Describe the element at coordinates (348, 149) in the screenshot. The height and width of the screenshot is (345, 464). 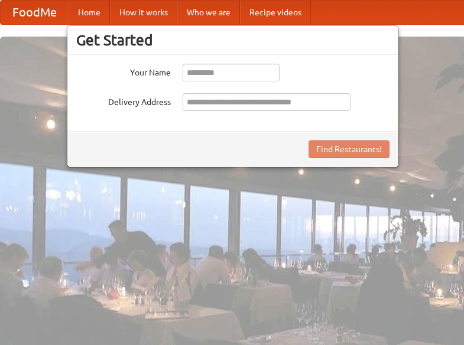
I see `button: Find Restaurants!` at that location.